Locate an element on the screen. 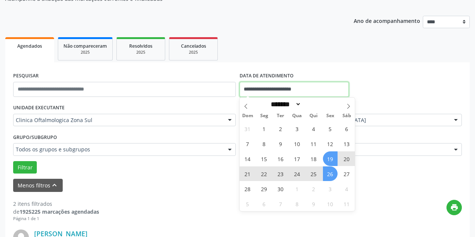  span: Setembro 13, 2025 is located at coordinates (346, 143).